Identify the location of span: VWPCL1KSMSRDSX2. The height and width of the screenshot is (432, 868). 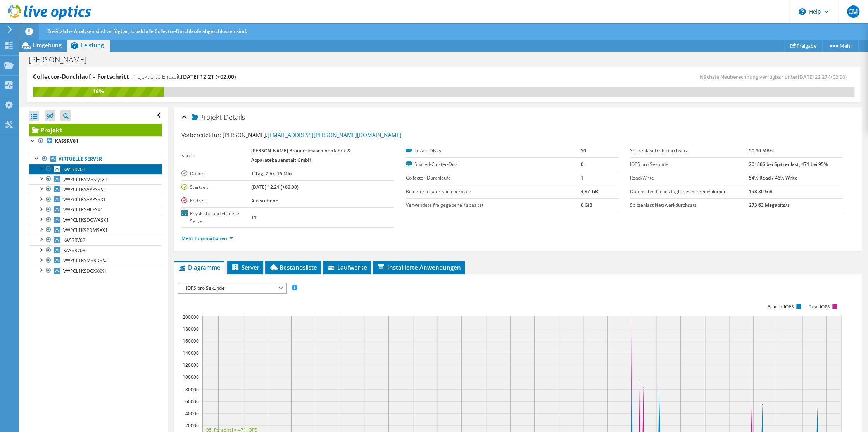
(85, 260).